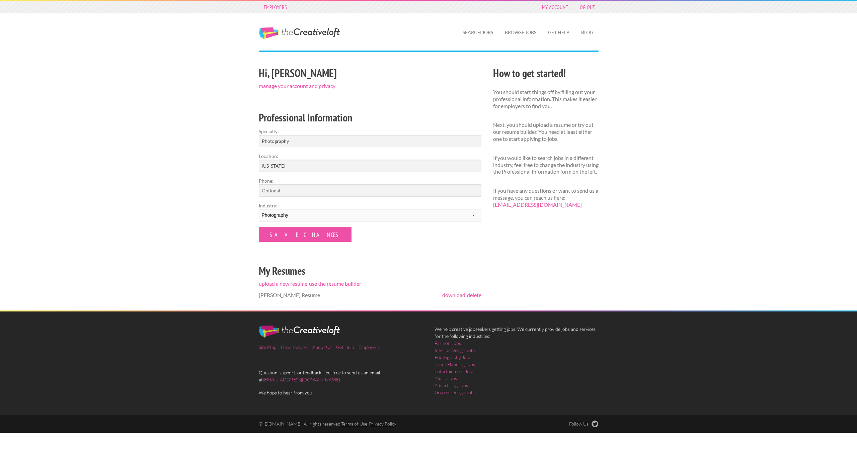 The height and width of the screenshot is (455, 857). I want to click on img: The Creative Loft, so click(299, 332).